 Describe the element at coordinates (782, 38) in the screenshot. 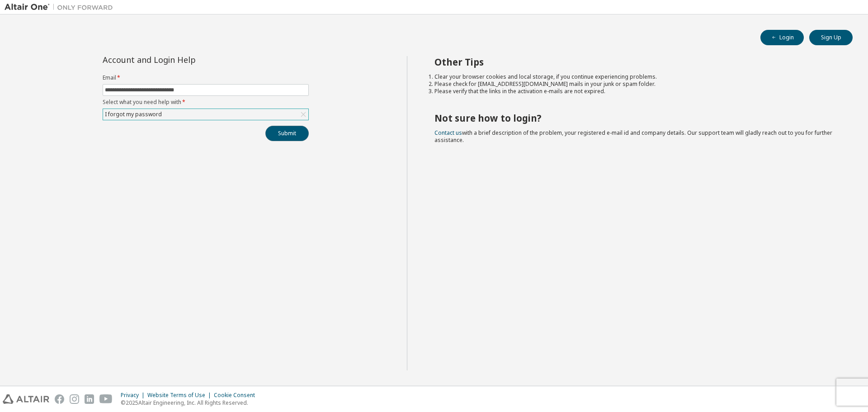

I see `button: Login` at that location.